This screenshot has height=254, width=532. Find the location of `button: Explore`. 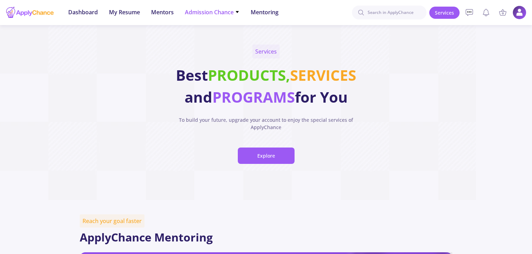

button: Explore is located at coordinates (266, 156).